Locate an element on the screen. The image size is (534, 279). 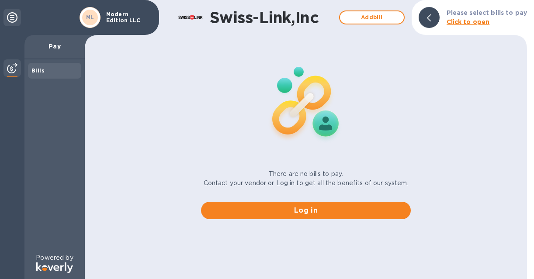
b: Please select bills to pay is located at coordinates (486, 13).